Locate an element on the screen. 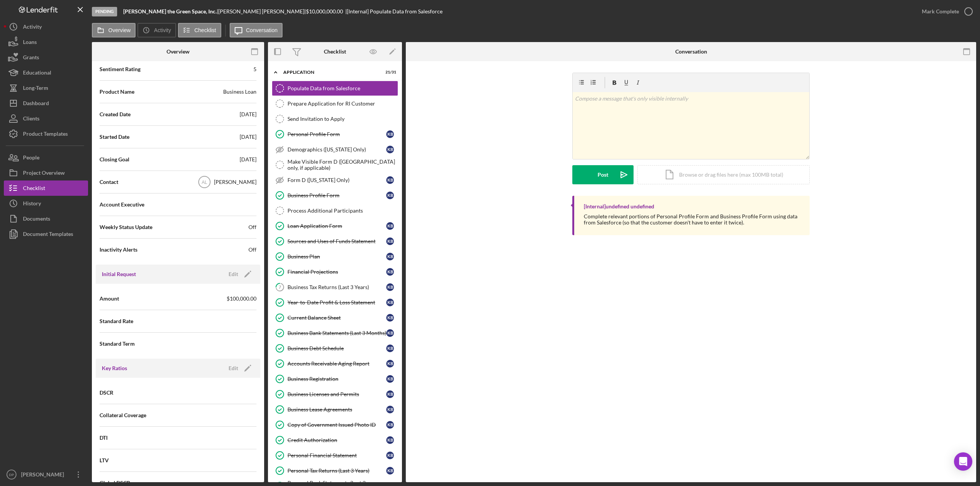 This screenshot has height=486, width=980. a: Document Templates is located at coordinates (46, 234).